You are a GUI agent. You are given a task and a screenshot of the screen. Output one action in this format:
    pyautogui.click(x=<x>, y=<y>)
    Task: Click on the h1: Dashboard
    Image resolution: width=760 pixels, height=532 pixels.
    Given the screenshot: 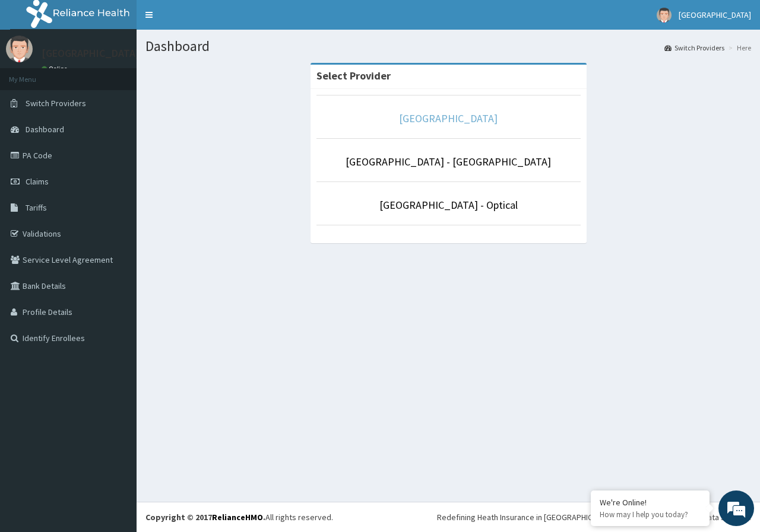 What is the action you would take?
    pyautogui.click(x=448, y=46)
    